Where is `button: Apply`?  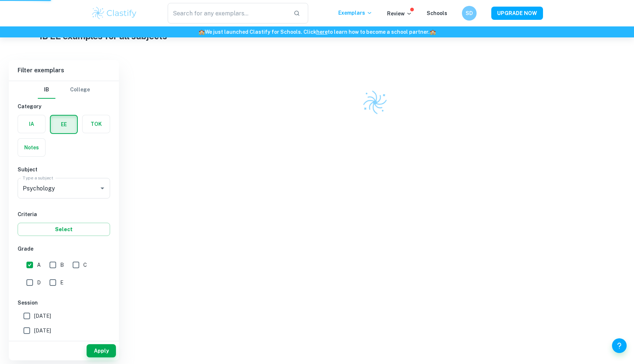
button: Apply is located at coordinates (101, 351).